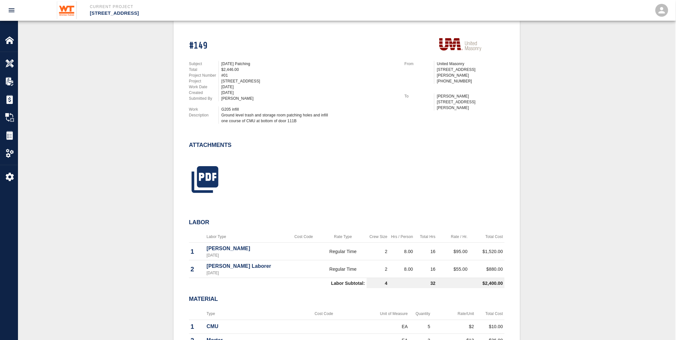 This screenshot has width=676, height=340. Describe the element at coordinates (204, 112) in the screenshot. I see `p: Work Description` at that location.